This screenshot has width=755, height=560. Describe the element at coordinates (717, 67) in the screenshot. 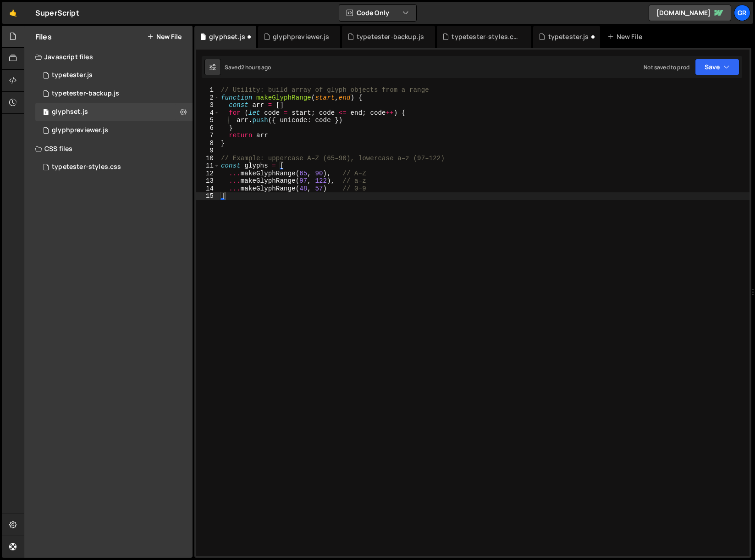

I see `button: Save` at that location.